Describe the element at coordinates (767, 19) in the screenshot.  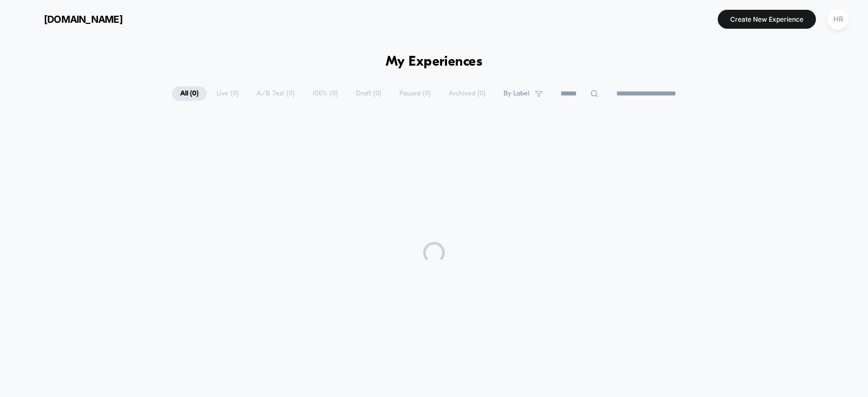
I see `button: Create New Experience` at that location.